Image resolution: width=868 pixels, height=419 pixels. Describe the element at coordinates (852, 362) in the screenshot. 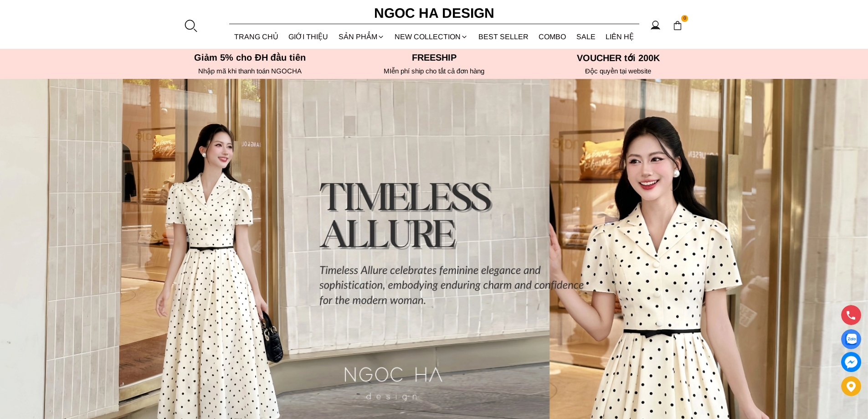

I see `img: messenger` at that location.